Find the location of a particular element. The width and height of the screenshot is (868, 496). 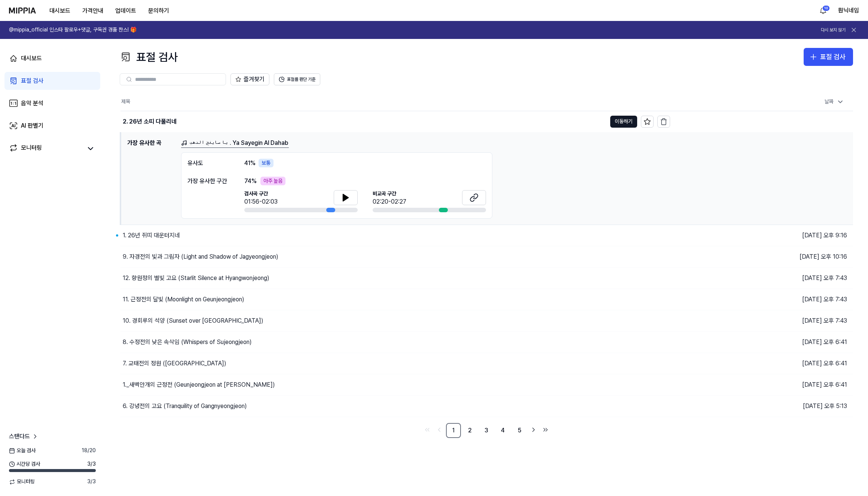

div: 01:56-02:03 is located at coordinates (260, 202).